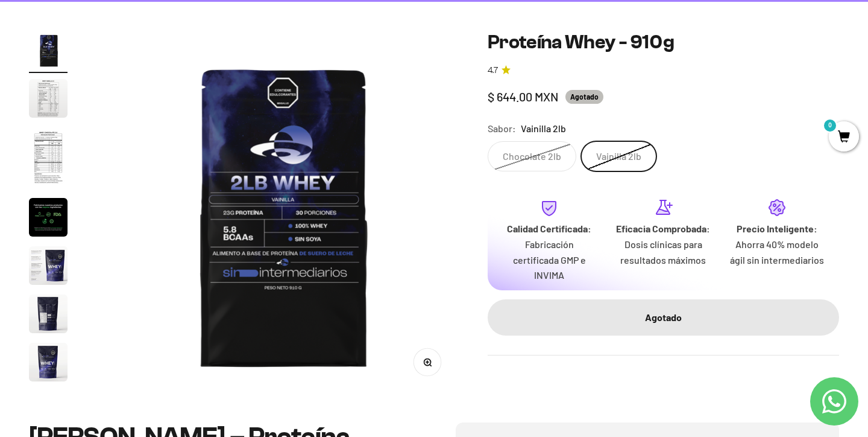 The width and height of the screenshot is (868, 437). What do you see at coordinates (48, 160) in the screenshot?
I see `button: Ir al artículo 3` at bounding box center [48, 160].